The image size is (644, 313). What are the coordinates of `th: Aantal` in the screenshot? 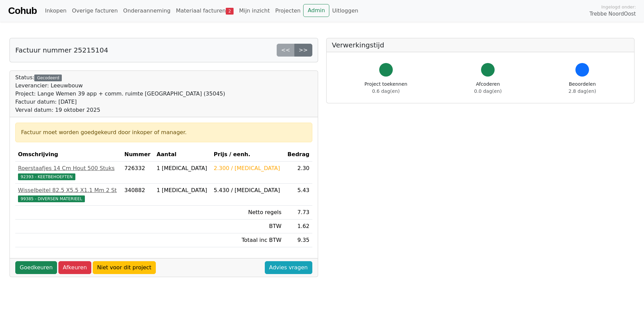 It's located at (182, 155).